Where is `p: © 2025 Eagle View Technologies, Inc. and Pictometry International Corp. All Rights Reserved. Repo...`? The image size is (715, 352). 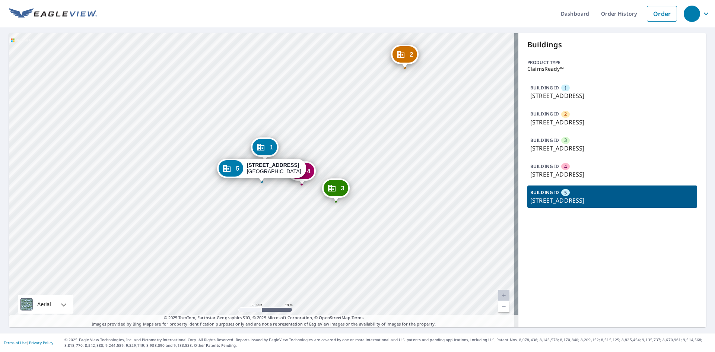
p: © 2025 Eagle View Technologies, Inc. and Pictometry International Corp. All Rights Reserved. Repo... is located at coordinates (388, 343).